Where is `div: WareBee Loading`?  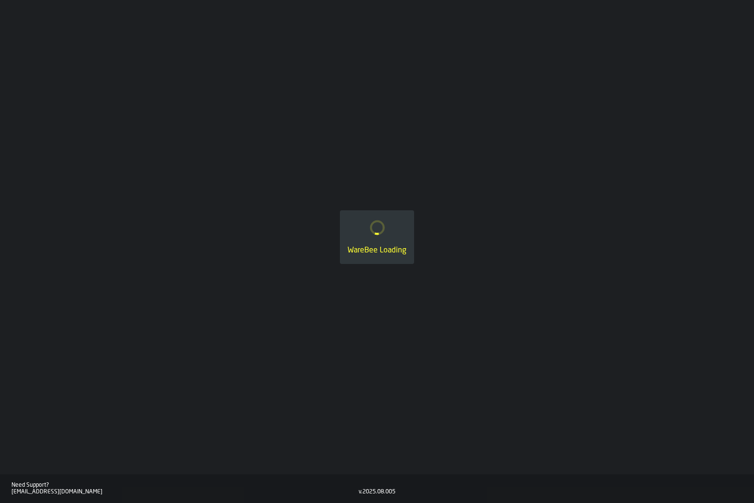 div: WareBee Loading is located at coordinates (377, 250).